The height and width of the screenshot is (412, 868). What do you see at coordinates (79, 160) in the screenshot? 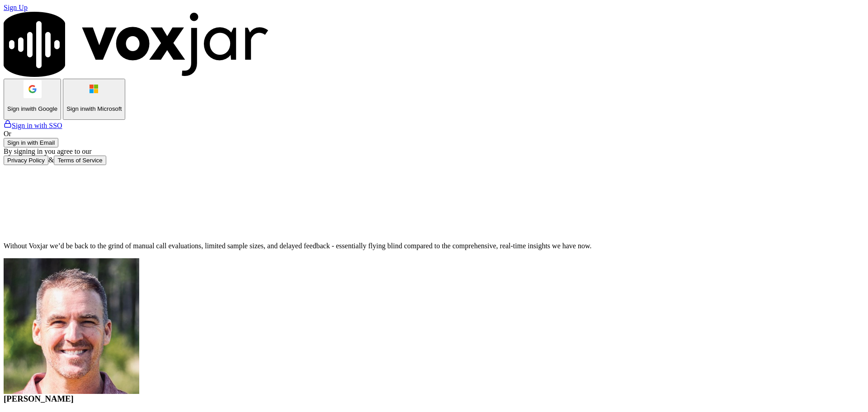
I see `button: Terms of Service` at bounding box center [79, 160].